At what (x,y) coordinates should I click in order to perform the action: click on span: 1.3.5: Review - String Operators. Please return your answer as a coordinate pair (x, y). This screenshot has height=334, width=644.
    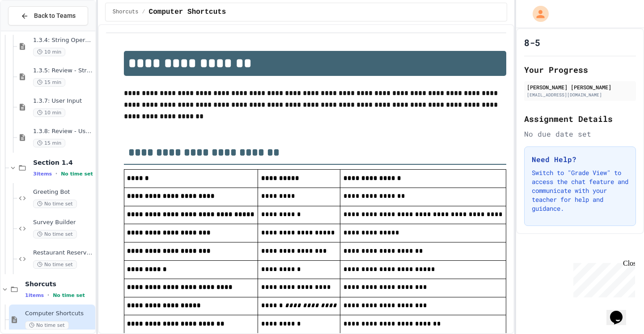
    Looking at the image, I should click on (63, 71).